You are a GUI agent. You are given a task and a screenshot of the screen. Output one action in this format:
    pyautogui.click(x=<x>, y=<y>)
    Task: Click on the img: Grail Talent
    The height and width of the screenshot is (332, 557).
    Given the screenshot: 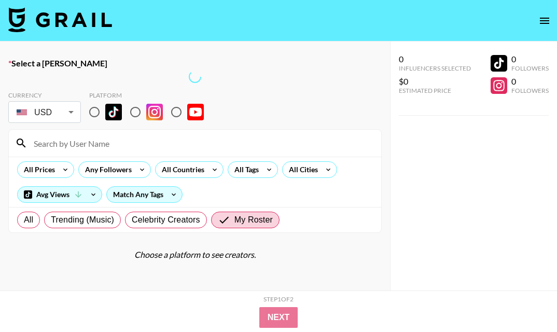 What is the action you would take?
    pyautogui.click(x=60, y=20)
    